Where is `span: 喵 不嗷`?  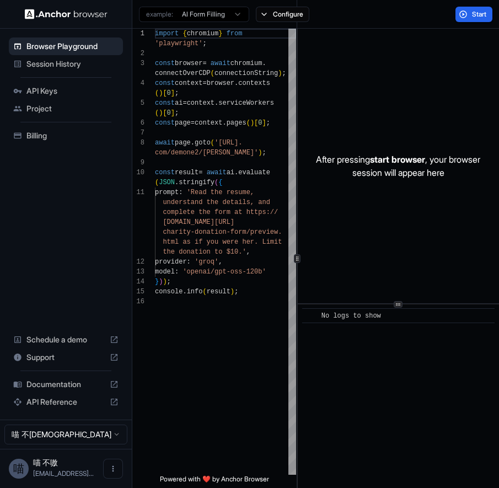
span: 喵 不嗷 is located at coordinates (45, 462).